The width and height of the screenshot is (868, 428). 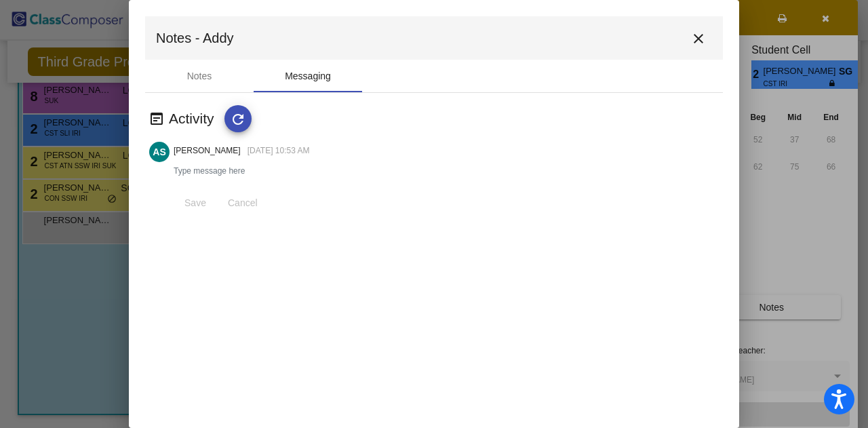 What do you see at coordinates (195, 203) in the screenshot?
I see `span: Save` at bounding box center [195, 203].